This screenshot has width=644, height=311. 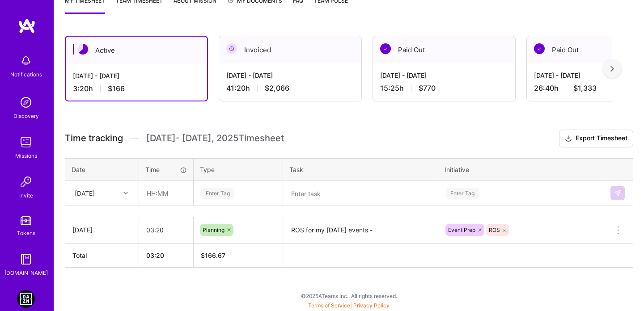 What do you see at coordinates (213, 255) in the screenshot?
I see `span: $ 166.67` at bounding box center [213, 255].